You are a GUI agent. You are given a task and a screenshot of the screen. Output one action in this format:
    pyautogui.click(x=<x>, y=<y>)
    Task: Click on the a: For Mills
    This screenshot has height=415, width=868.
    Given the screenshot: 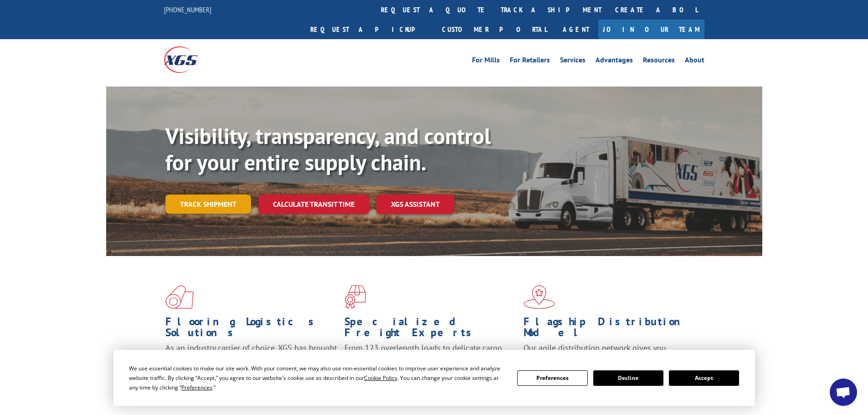 What is the action you would take?
    pyautogui.click(x=486, y=62)
    